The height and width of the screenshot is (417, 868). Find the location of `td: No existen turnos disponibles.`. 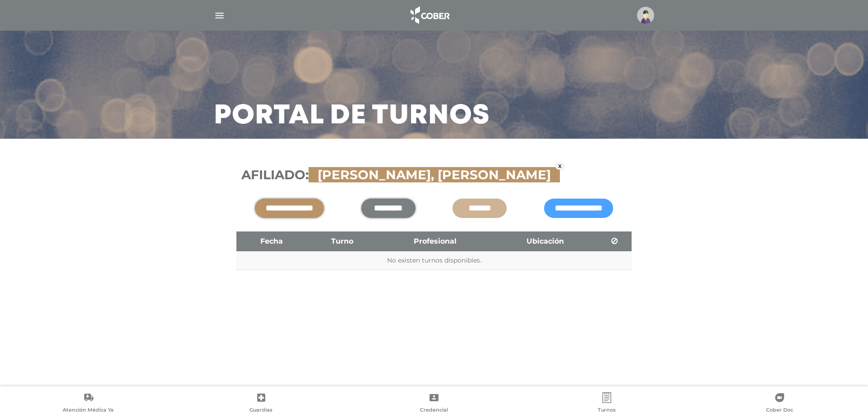

td: No existen turnos disponibles. is located at coordinates (434, 261).